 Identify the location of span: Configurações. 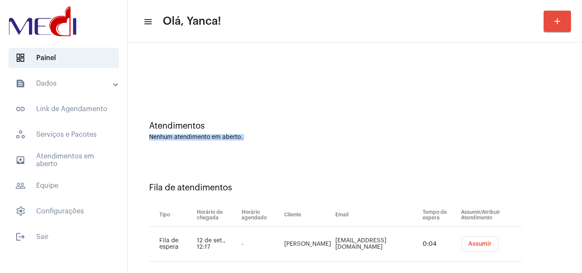
(63, 211).